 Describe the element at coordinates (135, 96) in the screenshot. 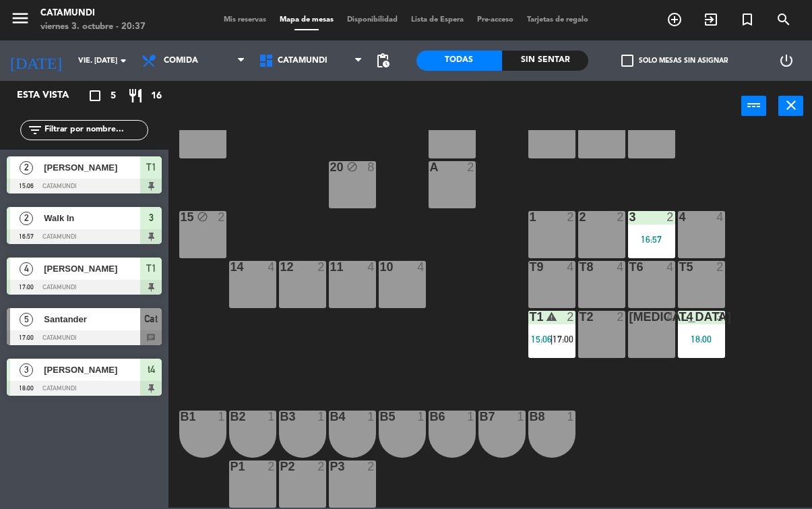

I see `i: restaurant` at that location.